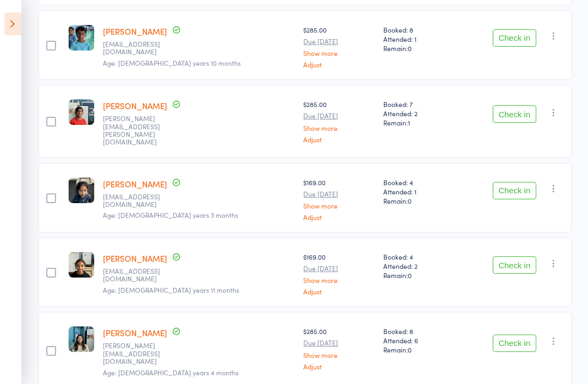 The width and height of the screenshot is (588, 384). I want to click on small: reddy.pradeepk@gmail.com, so click(138, 48).